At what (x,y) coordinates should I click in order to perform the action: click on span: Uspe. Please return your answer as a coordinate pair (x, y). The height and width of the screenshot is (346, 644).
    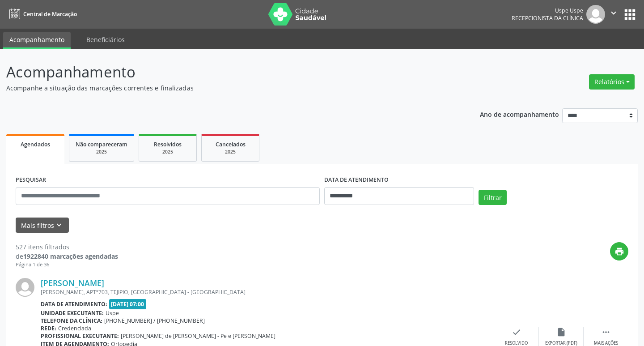
    Looking at the image, I should click on (112, 313).